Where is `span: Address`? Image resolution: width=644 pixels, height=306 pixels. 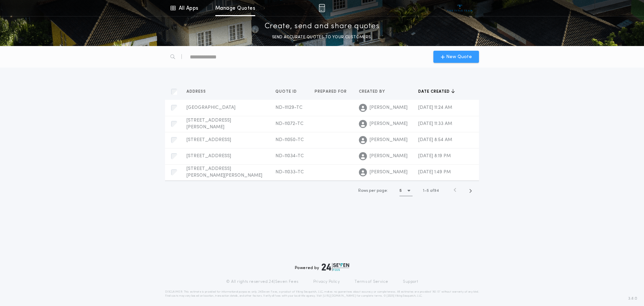 span: Address is located at coordinates (197, 92).